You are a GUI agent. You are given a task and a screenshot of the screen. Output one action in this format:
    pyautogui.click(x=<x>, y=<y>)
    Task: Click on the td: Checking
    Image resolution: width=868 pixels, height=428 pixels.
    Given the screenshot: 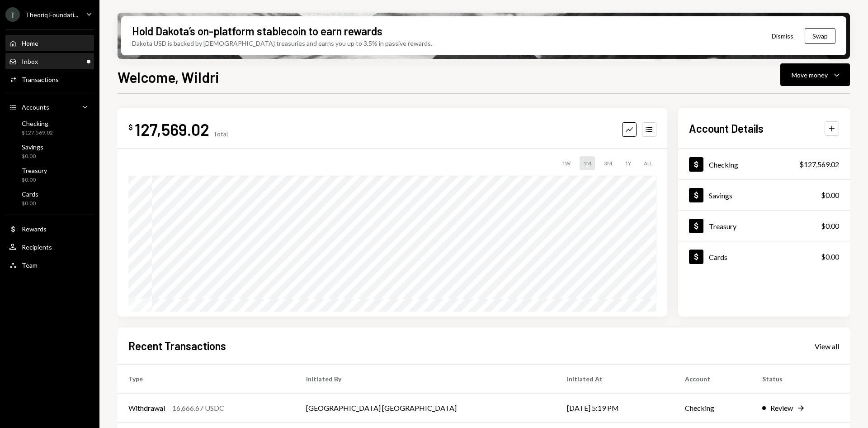 What is the action you would take?
    pyautogui.click(x=713, y=408)
    